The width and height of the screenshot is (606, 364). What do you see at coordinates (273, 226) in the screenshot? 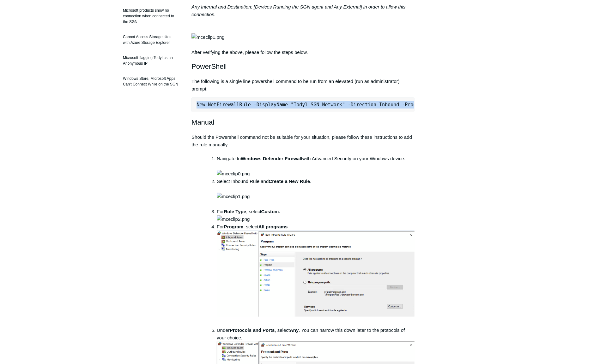
I see `strong: All programs` at bounding box center [273, 226].